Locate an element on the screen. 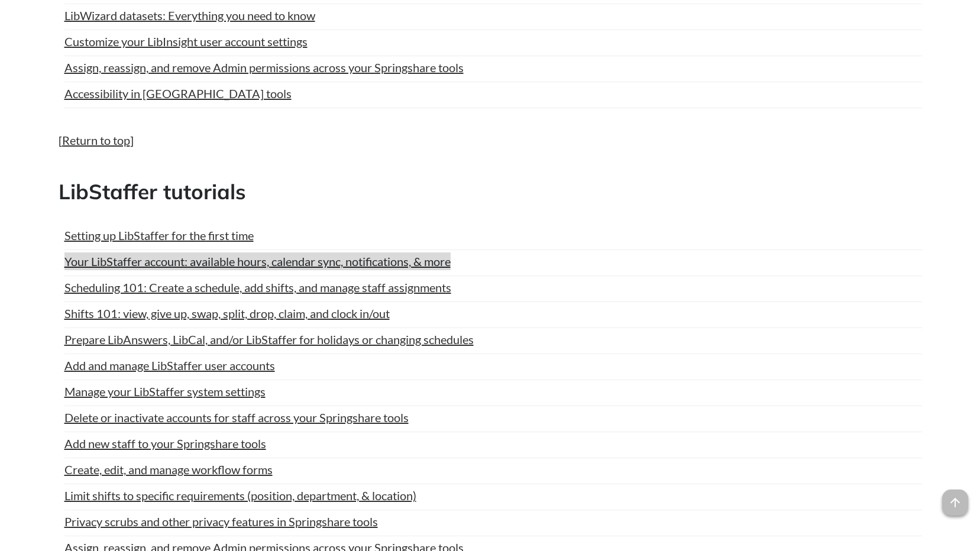  a: Manage your LibStaffer system settings is located at coordinates (165, 391).